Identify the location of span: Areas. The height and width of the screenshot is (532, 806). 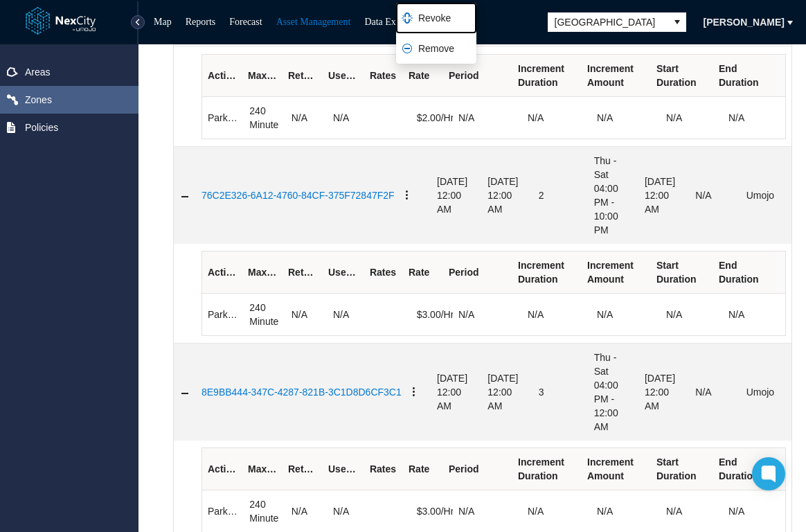
(38, 72).